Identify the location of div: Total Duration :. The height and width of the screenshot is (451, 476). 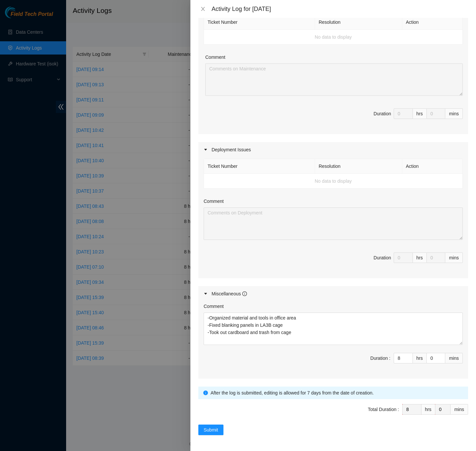
(383, 409).